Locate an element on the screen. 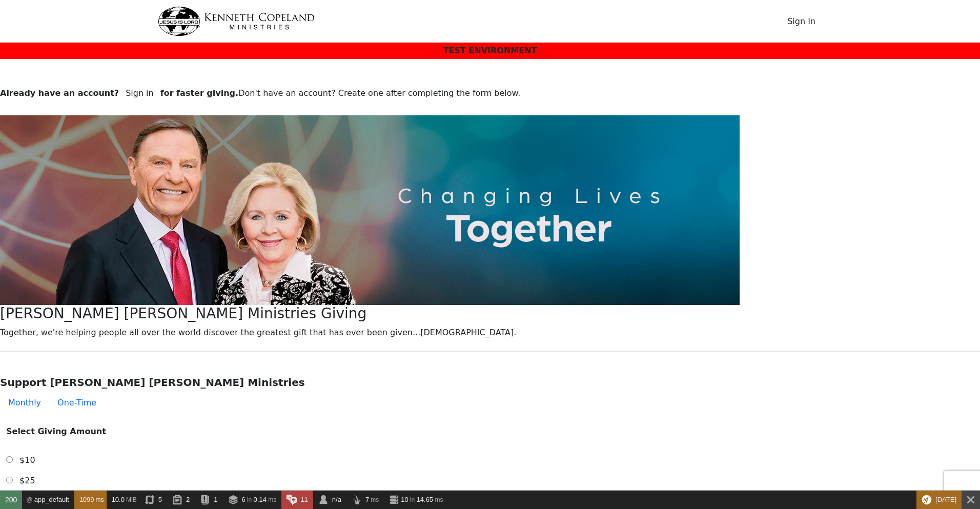 Image resolution: width=980 pixels, height=509 pixels. span: TEST ENVIRONMENT is located at coordinates (490, 51).